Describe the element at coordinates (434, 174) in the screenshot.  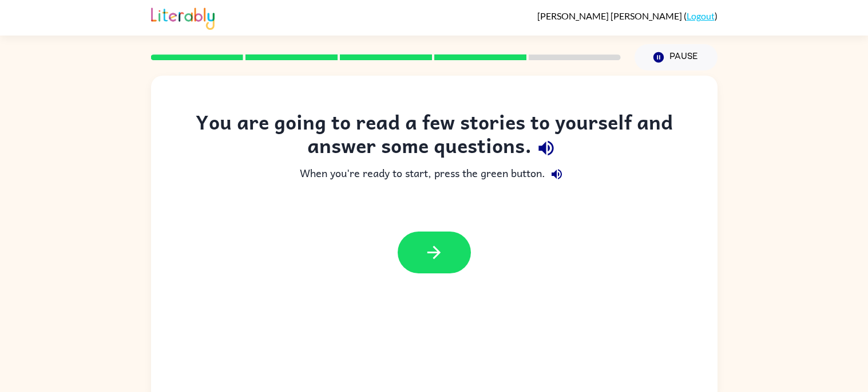
I see `div: When you're ready to start, press the green button.` at that location.